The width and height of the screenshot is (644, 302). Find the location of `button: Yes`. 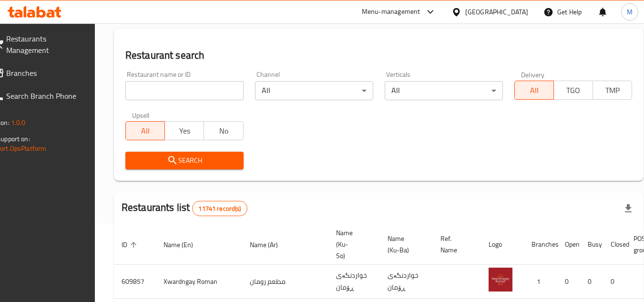

button: Yes is located at coordinates (184, 131).